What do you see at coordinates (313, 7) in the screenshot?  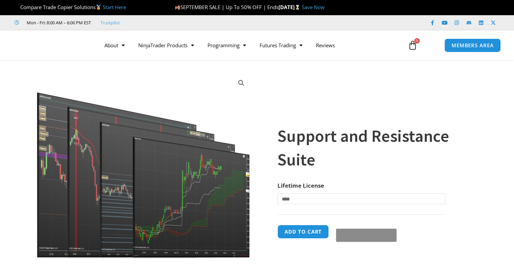 I see `a: Save Now` at bounding box center [313, 7].